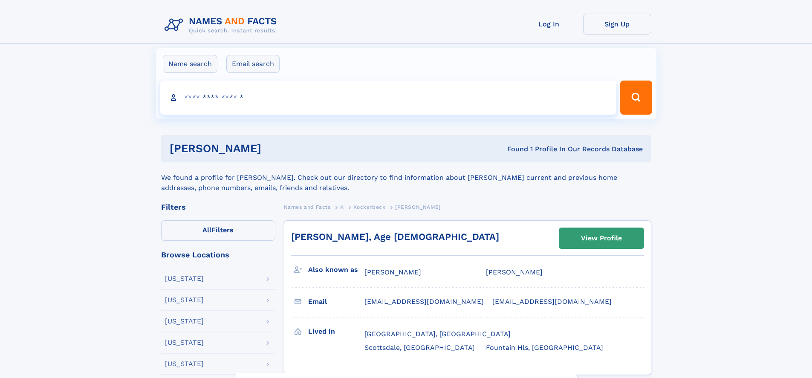  Describe the element at coordinates (369, 207) in the screenshot. I see `span: Kockerbeck` at that location.